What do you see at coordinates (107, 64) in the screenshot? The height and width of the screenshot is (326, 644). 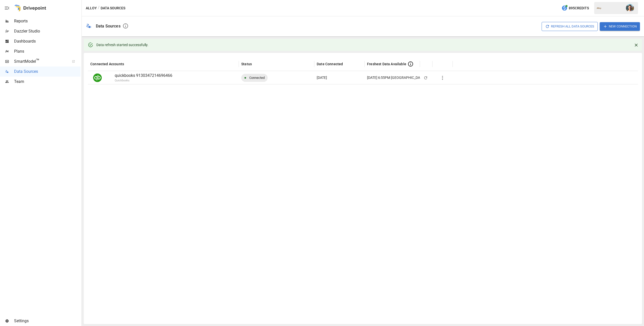 I see `div: Connected Accounts` at bounding box center [107, 64].